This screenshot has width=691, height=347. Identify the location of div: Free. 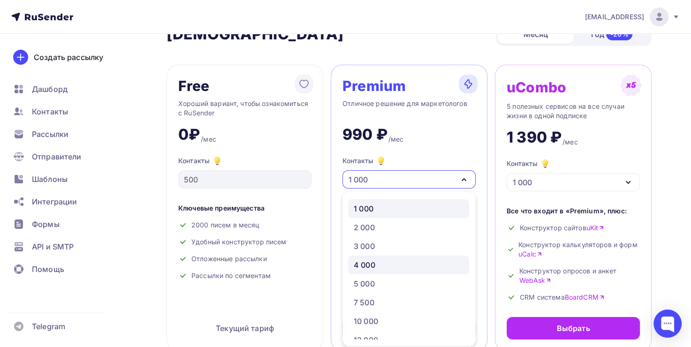
(194, 86).